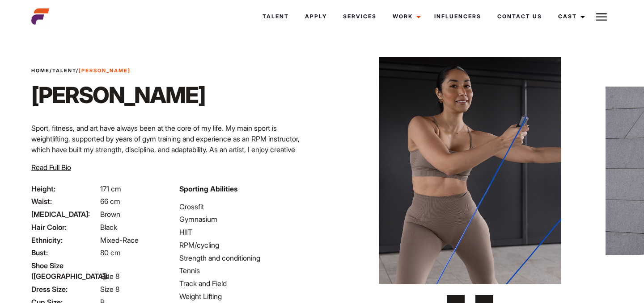 The height and width of the screenshot is (303, 644). What do you see at coordinates (315, 17) in the screenshot?
I see `a: Apply` at bounding box center [315, 17].